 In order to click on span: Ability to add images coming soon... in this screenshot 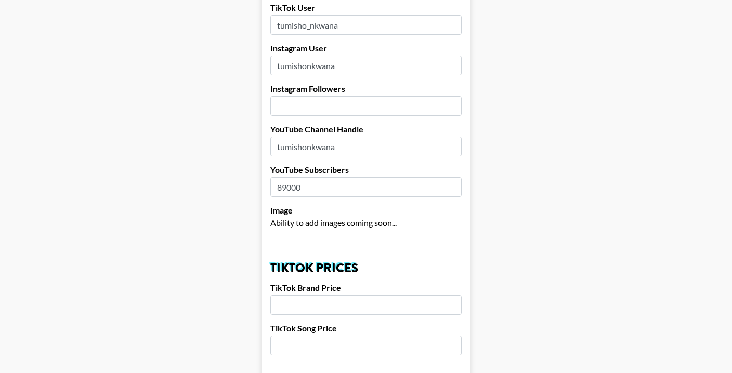, I will do `click(333, 223)`.